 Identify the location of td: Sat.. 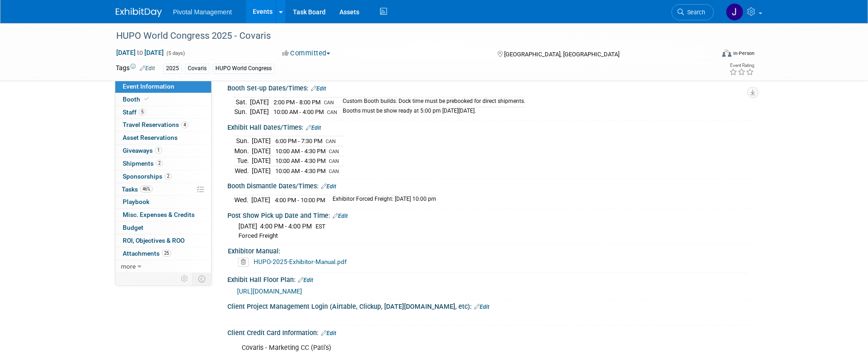
(242, 102).